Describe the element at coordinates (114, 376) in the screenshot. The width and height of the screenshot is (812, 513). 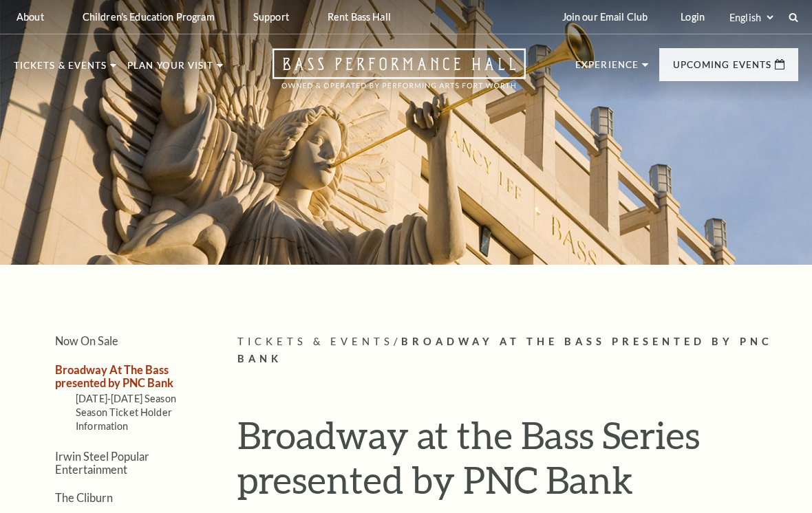
I see `a: Broadway At The Bass presented by PNC Bank` at that location.